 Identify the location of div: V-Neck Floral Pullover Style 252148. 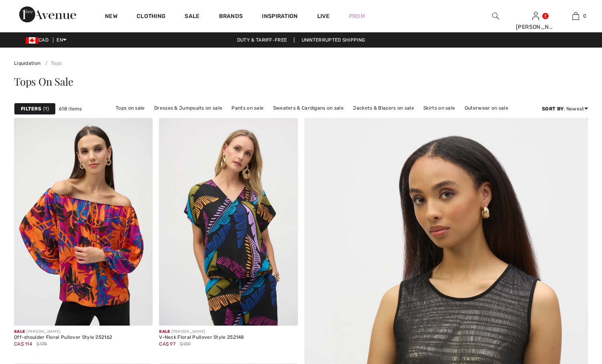
(201, 337).